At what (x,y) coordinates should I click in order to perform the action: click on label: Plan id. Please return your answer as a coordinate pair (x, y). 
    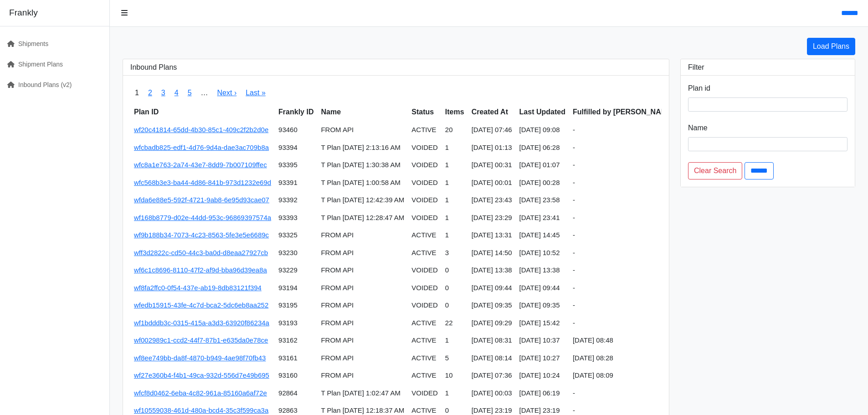
    Looking at the image, I should click on (699, 88).